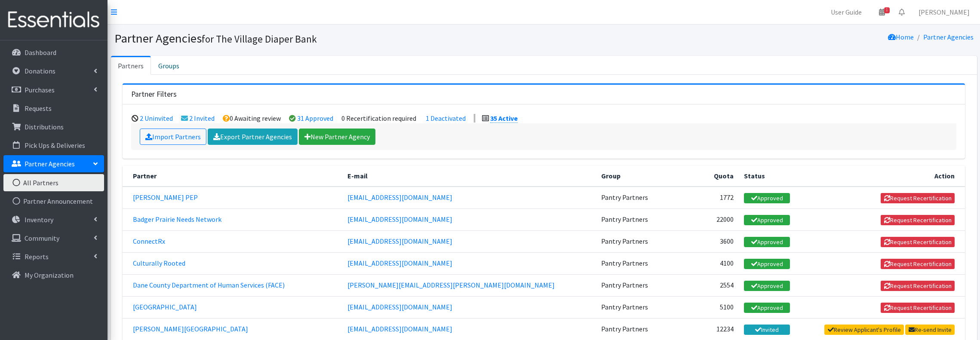  I want to click on a: All Partners, so click(54, 183).